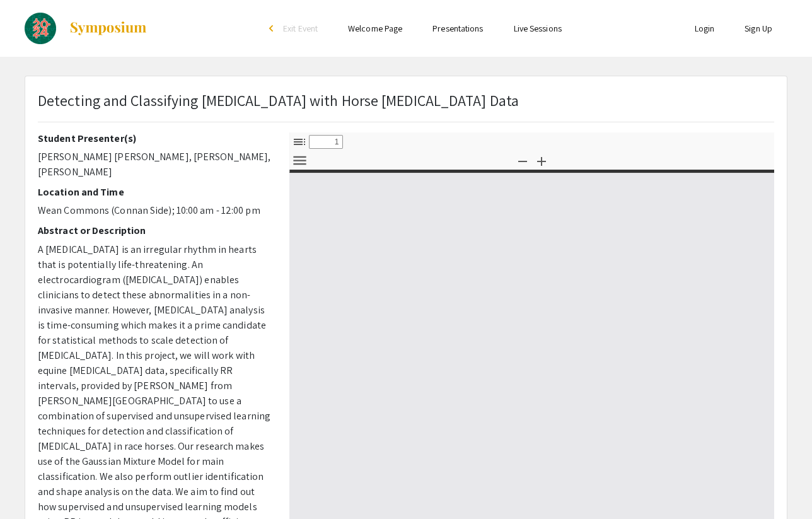 The width and height of the screenshot is (812, 519). Describe the element at coordinates (326, 142) in the screenshot. I see `input: Page` at that location.